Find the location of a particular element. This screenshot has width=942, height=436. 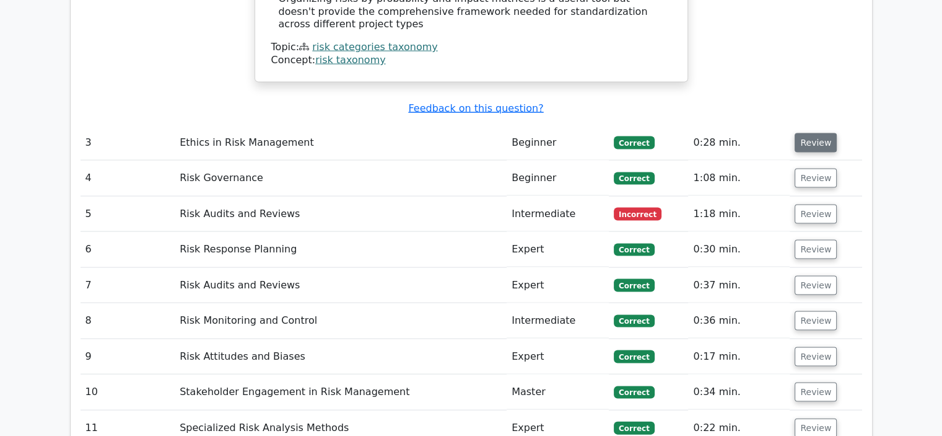

td: 5 is located at coordinates (128, 214).